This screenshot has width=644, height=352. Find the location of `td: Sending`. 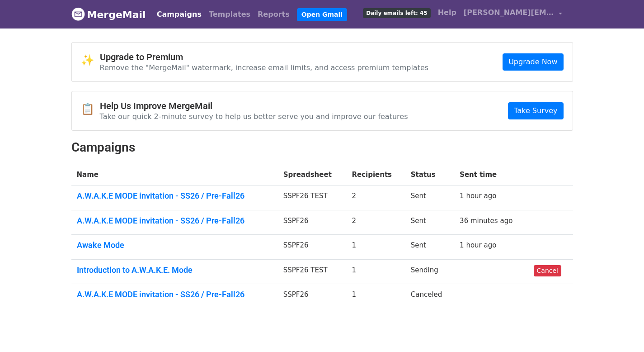

td: Sending is located at coordinates (430, 271).